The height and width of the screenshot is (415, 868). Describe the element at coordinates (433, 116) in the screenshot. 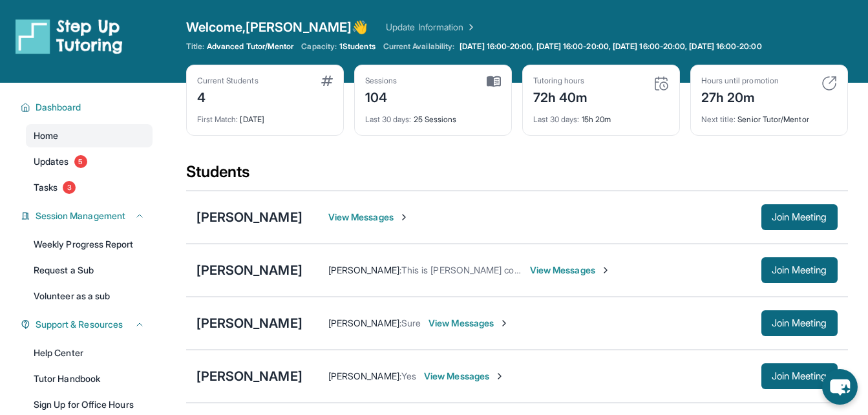

I see `div: 25 Sessions` at that location.